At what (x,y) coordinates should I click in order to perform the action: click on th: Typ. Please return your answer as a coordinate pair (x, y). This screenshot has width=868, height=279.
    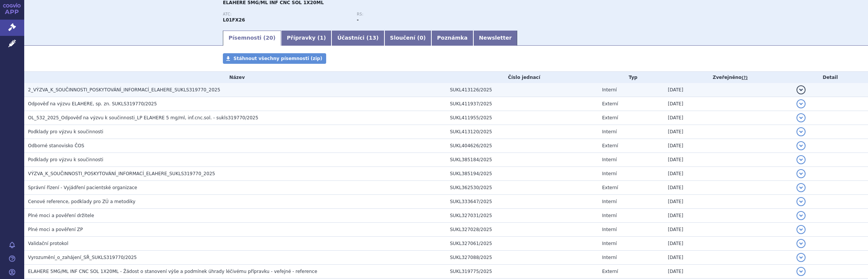
    Looking at the image, I should click on (631, 77).